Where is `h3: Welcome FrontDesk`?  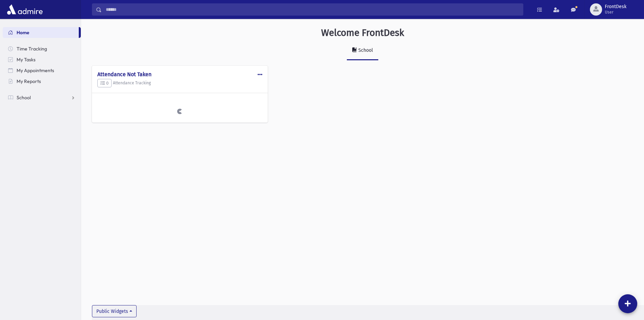
h3: Welcome FrontDesk is located at coordinates (362, 33).